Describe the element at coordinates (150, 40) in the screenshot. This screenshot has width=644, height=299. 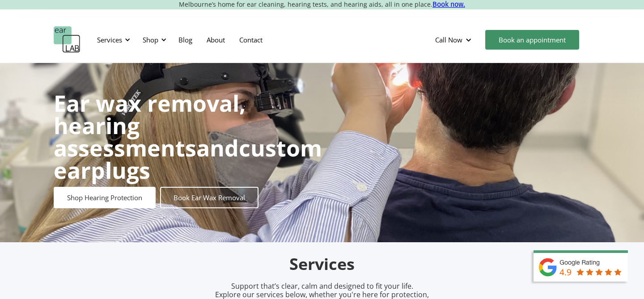
I see `div: Shop` at that location.